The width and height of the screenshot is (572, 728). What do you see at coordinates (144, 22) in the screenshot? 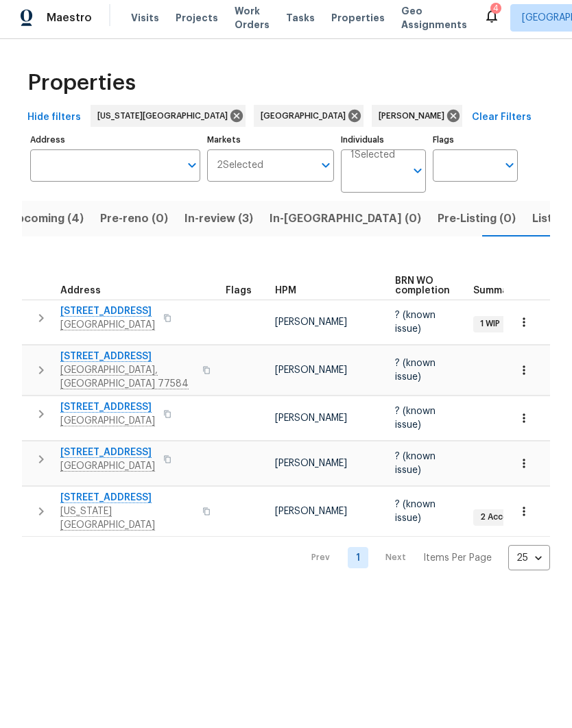
I see `span: Visits` at bounding box center [144, 22].